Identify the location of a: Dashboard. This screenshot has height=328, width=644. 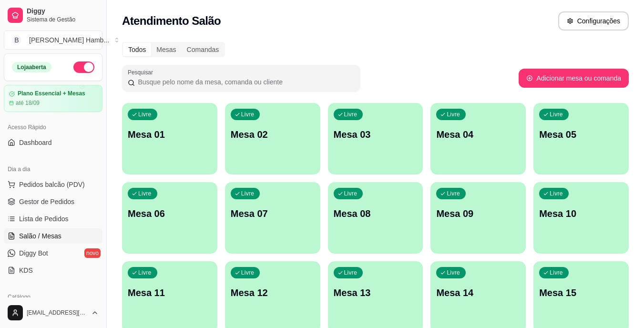
(53, 143).